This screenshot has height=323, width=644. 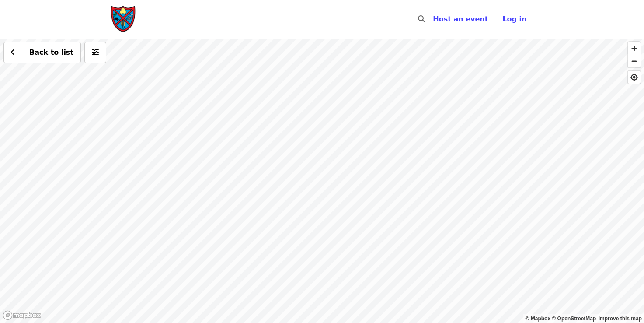 I want to click on input: Search, so click(x=433, y=19).